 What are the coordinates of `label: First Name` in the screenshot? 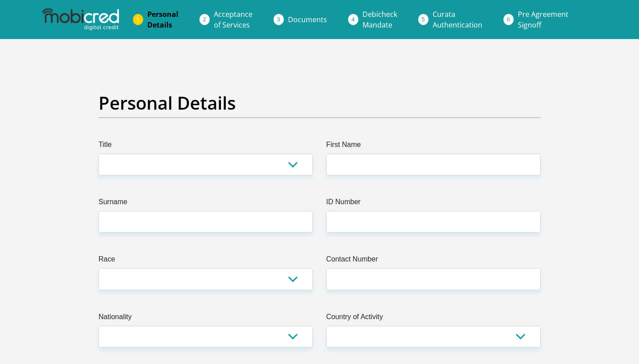 It's located at (434, 147).